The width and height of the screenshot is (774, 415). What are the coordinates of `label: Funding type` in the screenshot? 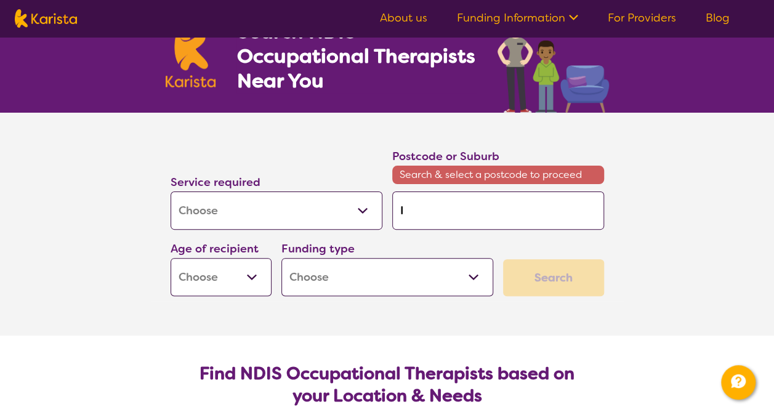 It's located at (318, 249).